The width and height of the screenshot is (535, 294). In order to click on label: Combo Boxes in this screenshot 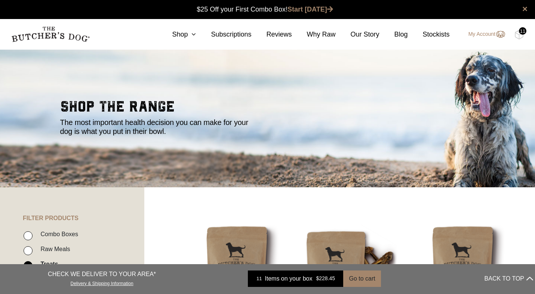, I will do `click(57, 234)`.